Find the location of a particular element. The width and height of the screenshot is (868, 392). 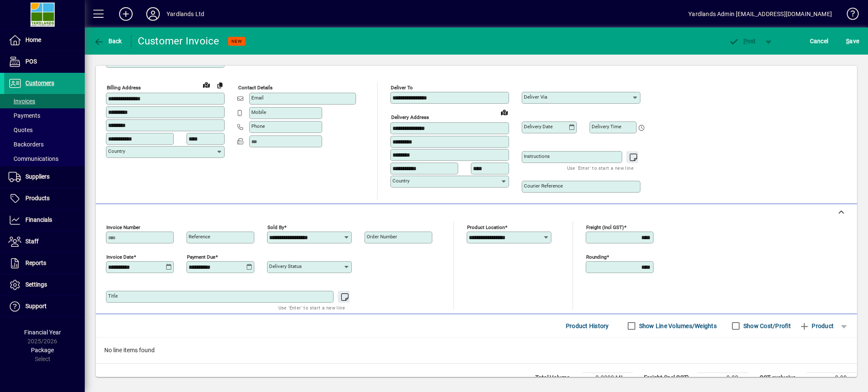

a: Quotes is located at coordinates (44, 130).